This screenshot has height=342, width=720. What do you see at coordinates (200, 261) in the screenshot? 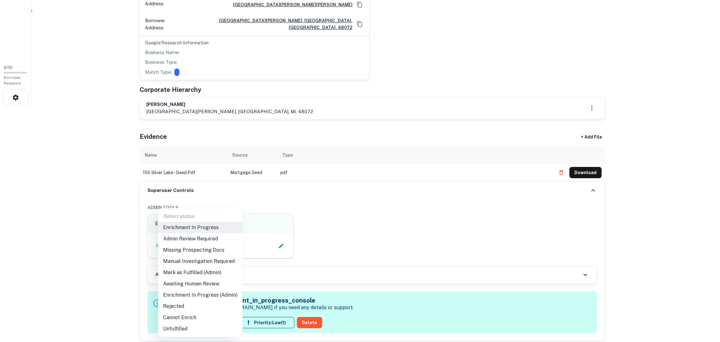
I see `li: Manual Investigation Required` at bounding box center [200, 261].